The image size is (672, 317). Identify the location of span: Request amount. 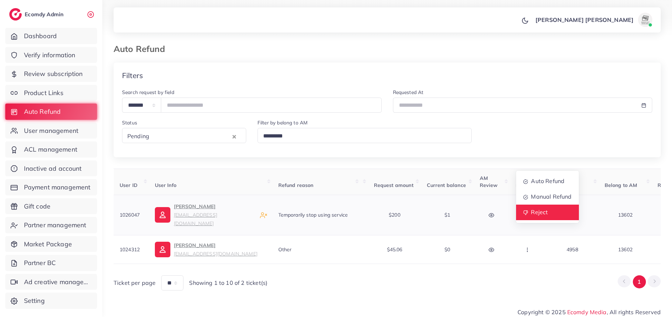
(394, 185).